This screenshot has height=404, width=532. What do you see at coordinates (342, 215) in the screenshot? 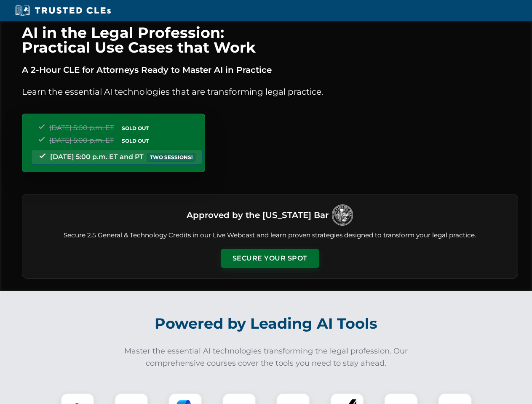
I see `img: Logo` at bounding box center [342, 215].